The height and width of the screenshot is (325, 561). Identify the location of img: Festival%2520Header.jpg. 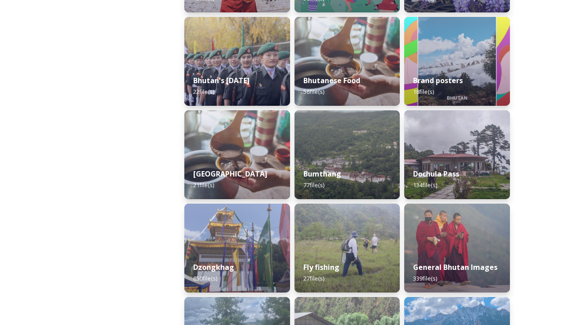
(237, 248).